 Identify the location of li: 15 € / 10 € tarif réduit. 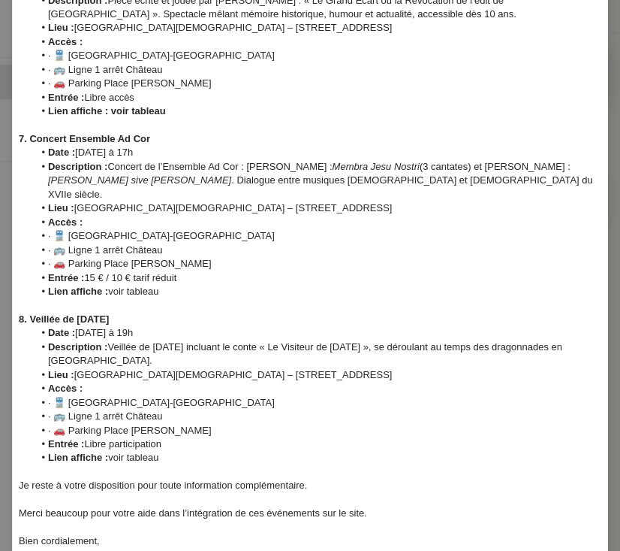
(318, 278).